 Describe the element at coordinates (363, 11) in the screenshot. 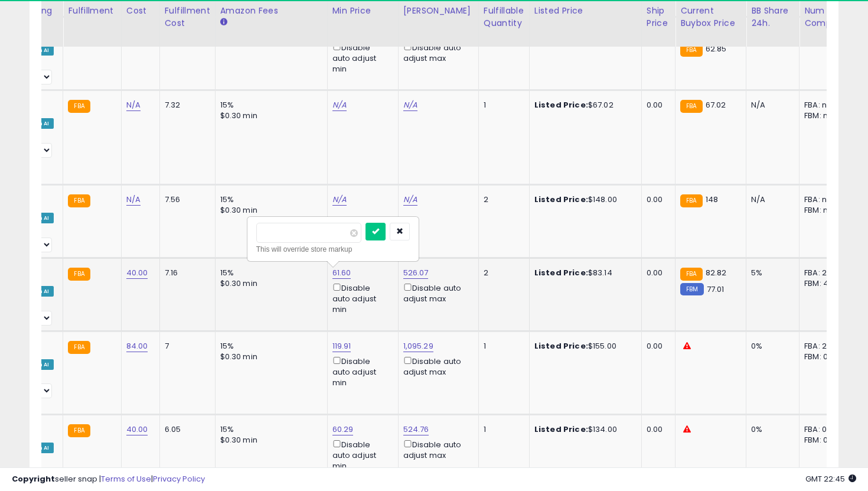

I see `div: Min Price` at that location.